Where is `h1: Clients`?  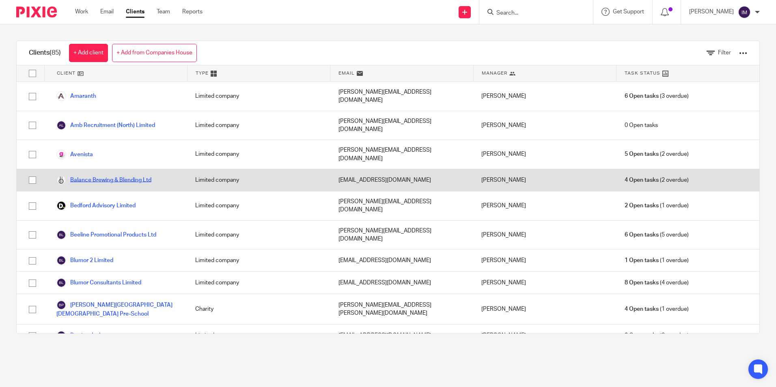
h1: Clients is located at coordinates (45, 53).